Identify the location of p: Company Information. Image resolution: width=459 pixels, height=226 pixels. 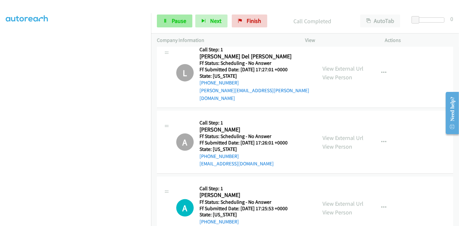
(225, 40).